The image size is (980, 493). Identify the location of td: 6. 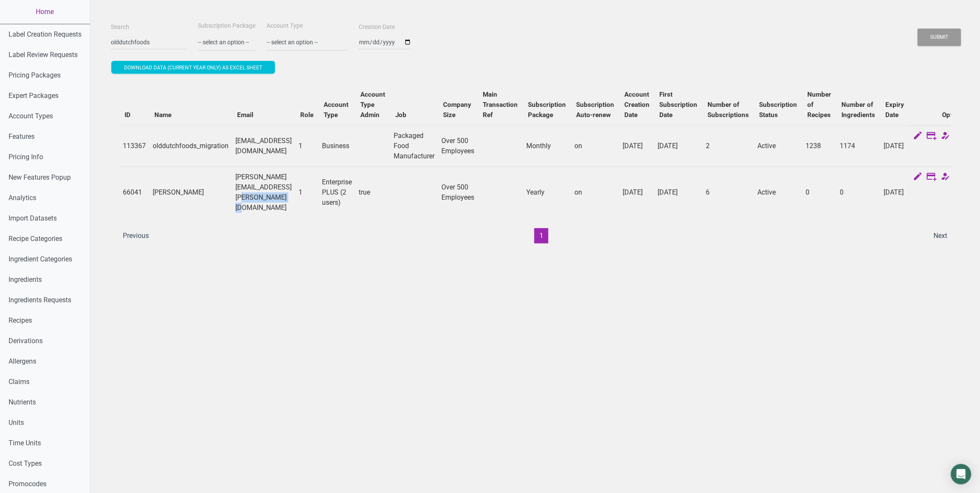
(728, 192).